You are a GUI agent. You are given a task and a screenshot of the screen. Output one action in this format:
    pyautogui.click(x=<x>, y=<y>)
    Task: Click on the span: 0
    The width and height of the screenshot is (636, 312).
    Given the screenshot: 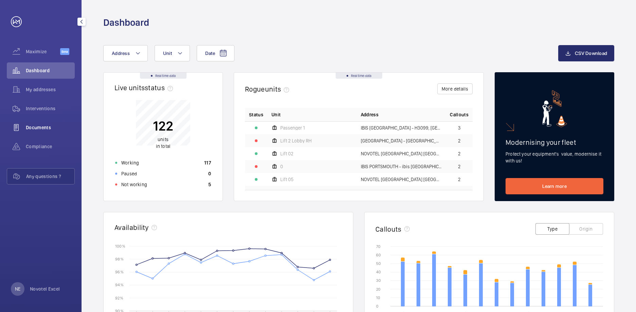 What is the action you would take?
    pyautogui.click(x=281, y=167)
    